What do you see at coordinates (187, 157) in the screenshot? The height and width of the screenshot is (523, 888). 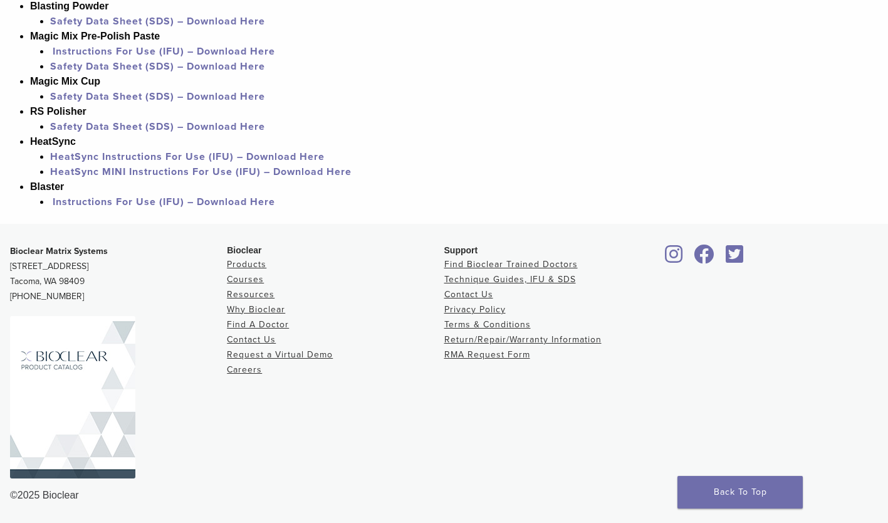 I see `a: HeatSync Instructions For Use (IFU) – Download Here` at bounding box center [187, 157].